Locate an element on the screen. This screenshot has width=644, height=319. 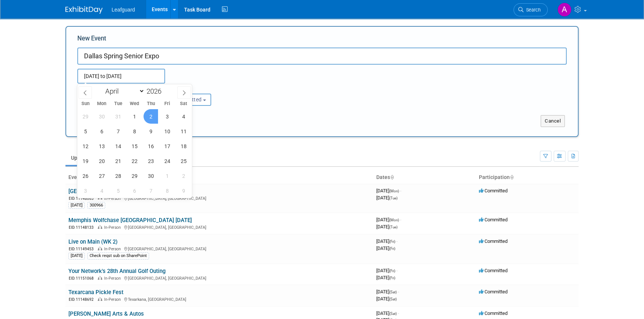
span: EID: 11149453 is located at coordinates (83, 249).